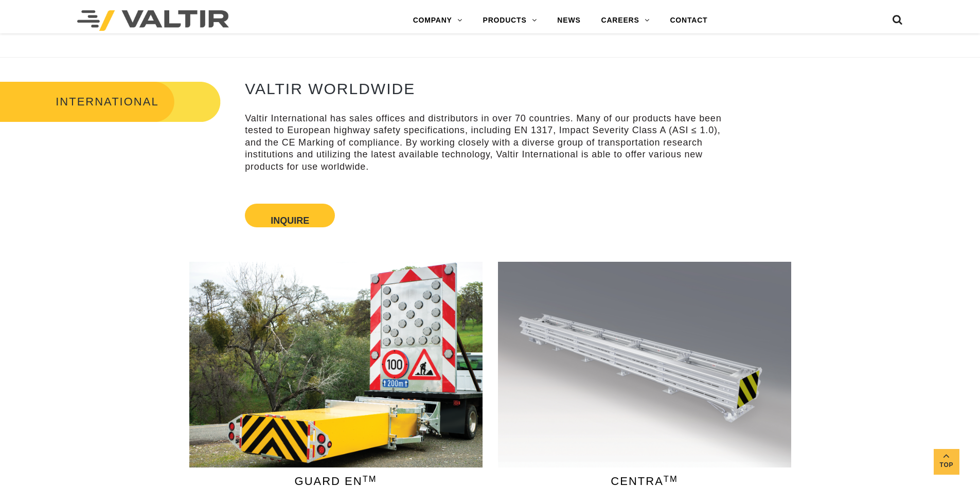 The height and width of the screenshot is (486, 980). Describe the element at coordinates (437, 21) in the screenshot. I see `a: COMPANY` at that location.